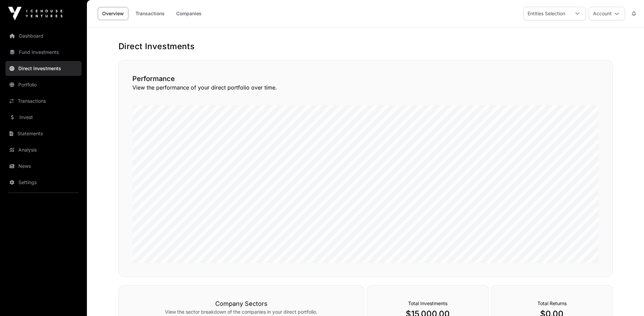 Image resolution: width=644 pixels, height=316 pixels. I want to click on a: Direct Investments, so click(43, 69).